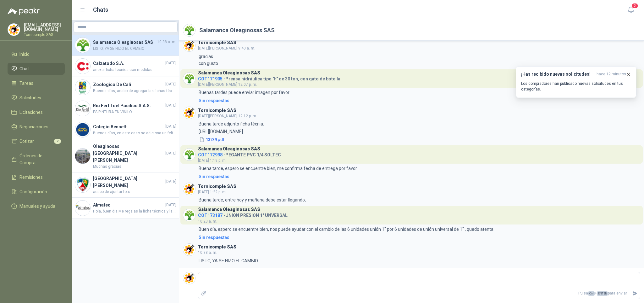 The height and width of the screenshot is (303, 644). Describe the element at coordinates (36, 141) in the screenshot. I see `a: Cotizar2` at that location.